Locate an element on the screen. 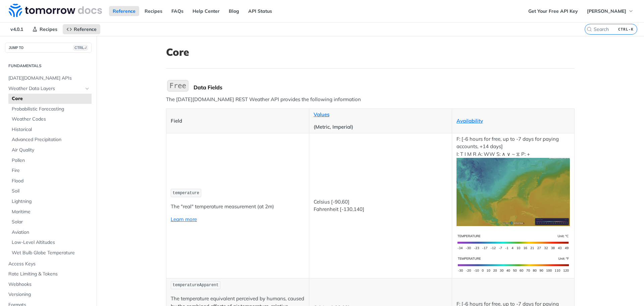 The image size is (644, 306). a: Soil is located at coordinates (50, 191).